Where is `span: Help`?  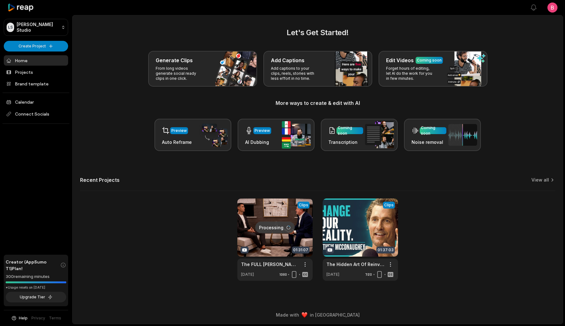 span: Help is located at coordinates (23, 318).